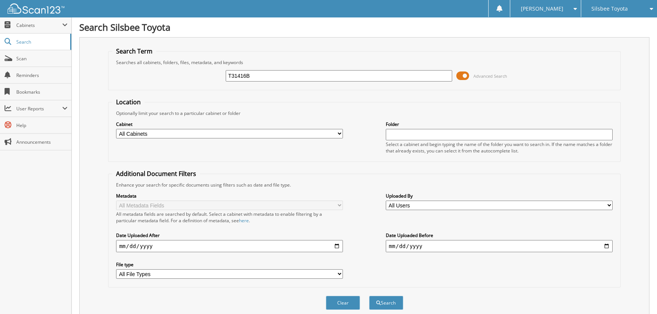  What do you see at coordinates (229, 246) in the screenshot?
I see `input: start` at bounding box center [229, 246].